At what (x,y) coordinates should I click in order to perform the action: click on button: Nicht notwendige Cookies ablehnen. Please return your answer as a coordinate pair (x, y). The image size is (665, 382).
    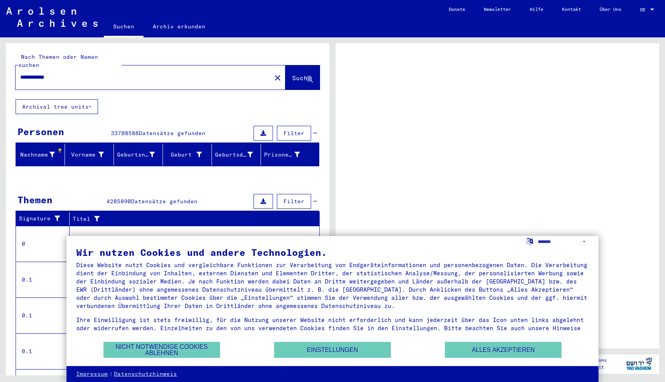
    Looking at the image, I should click on (162, 349).